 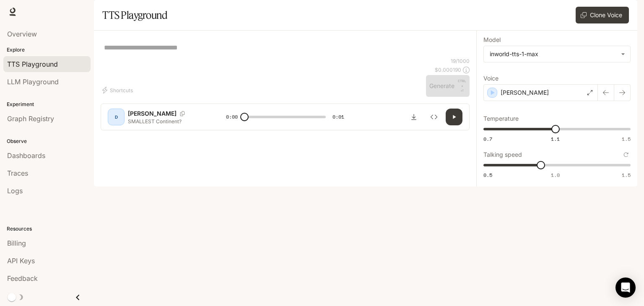 What do you see at coordinates (232, 117) in the screenshot?
I see `span: 0:00` at bounding box center [232, 117].